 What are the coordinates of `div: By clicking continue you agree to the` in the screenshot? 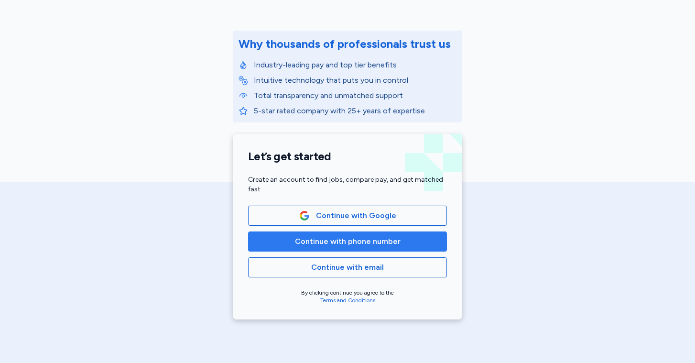 It's located at (347, 296).